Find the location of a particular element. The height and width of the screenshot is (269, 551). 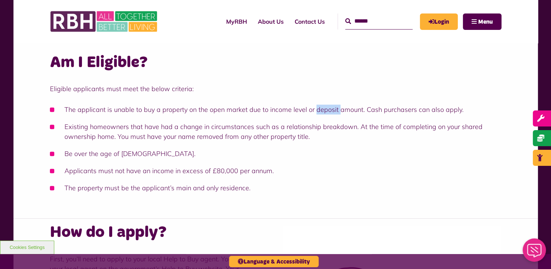

a: About Us is located at coordinates (271, 21).